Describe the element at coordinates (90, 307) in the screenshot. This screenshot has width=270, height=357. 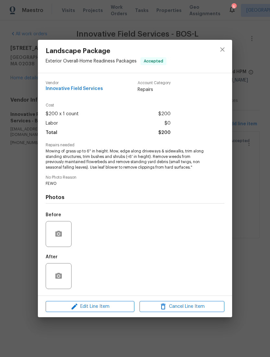
I see `span: Edit Line Item` at that location.